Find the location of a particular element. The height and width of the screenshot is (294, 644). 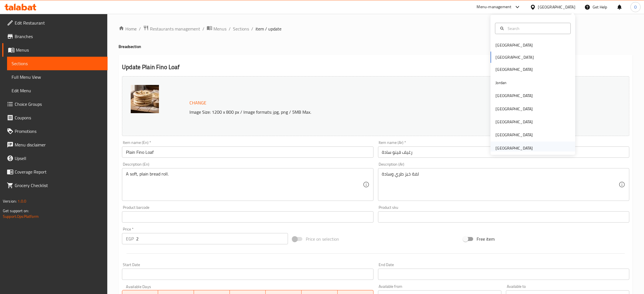

div: Jordan is located at coordinates (501, 83).